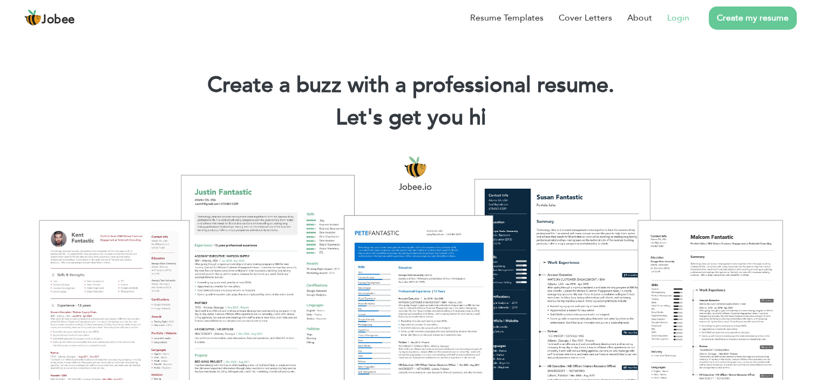 The height and width of the screenshot is (380, 821). Describe the element at coordinates (33, 18) in the screenshot. I see `img: jobee.io` at that location.